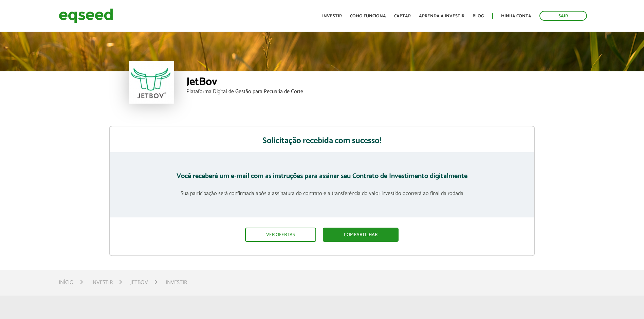  I want to click on a: Sair, so click(563, 15).